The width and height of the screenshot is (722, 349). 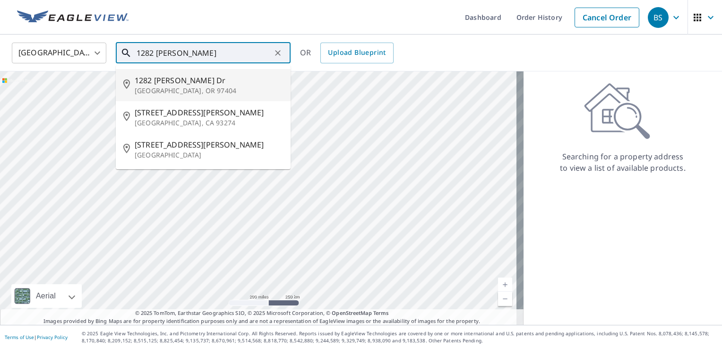 What do you see at coordinates (278, 53) in the screenshot?
I see `button: Clear` at bounding box center [278, 53].